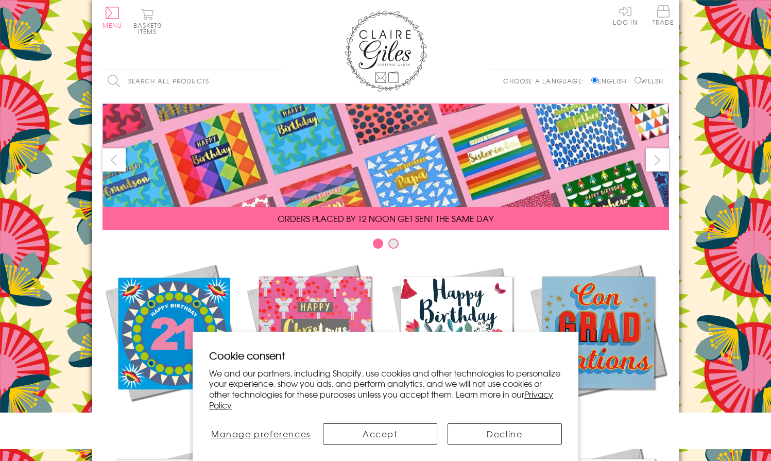  I want to click on span: ORDERS PLACED BY 12 NOON GET SENT THE SAME DAY, so click(385, 218).